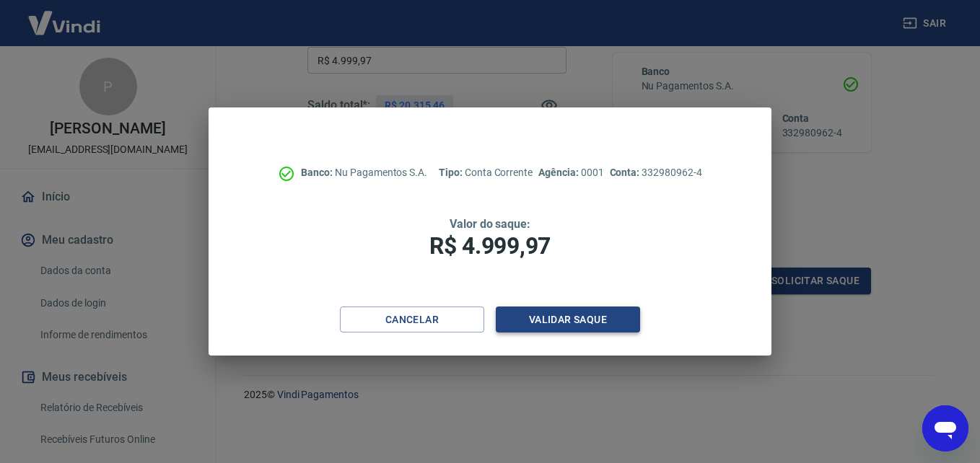 The height and width of the screenshot is (463, 980). Describe the element at coordinates (568, 320) in the screenshot. I see `button: Validar saque` at that location.